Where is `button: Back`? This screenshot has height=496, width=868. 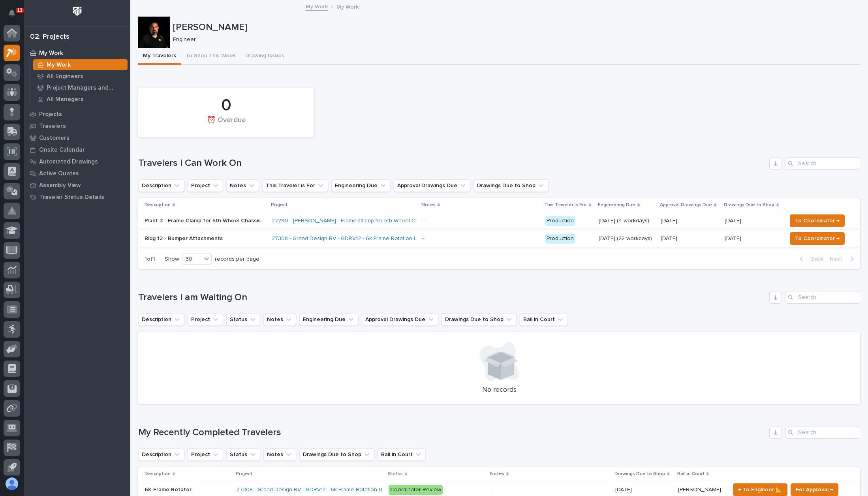 button: Back is located at coordinates (810, 259).